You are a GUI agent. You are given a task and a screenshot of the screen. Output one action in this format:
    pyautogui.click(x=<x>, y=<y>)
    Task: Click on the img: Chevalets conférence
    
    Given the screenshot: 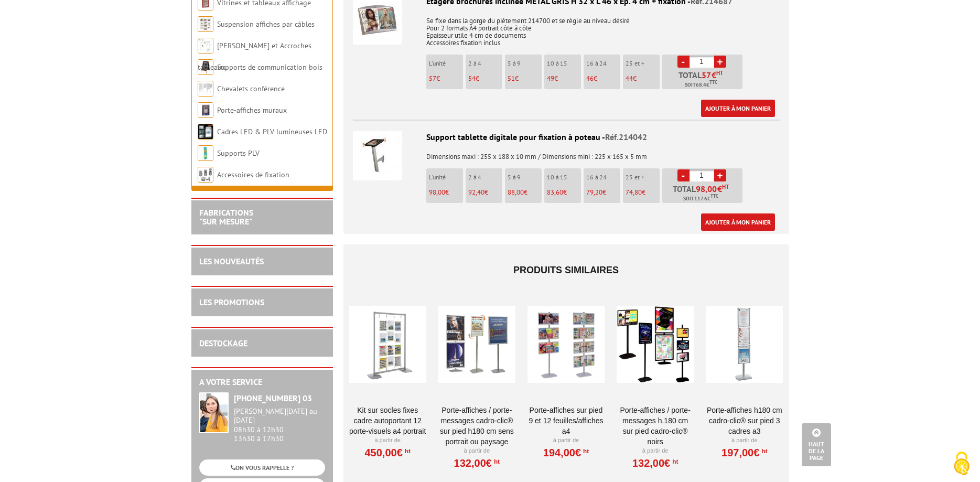 What is the action you would take?
    pyautogui.click(x=205, y=88)
    